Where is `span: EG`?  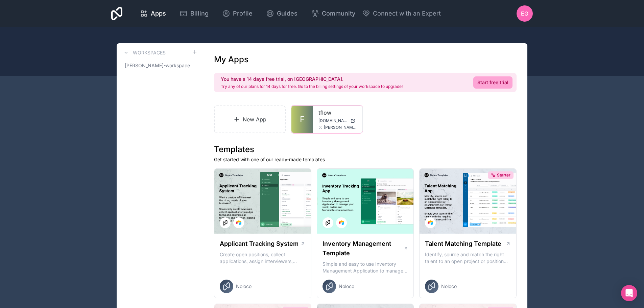 span: EG is located at coordinates (525, 13).